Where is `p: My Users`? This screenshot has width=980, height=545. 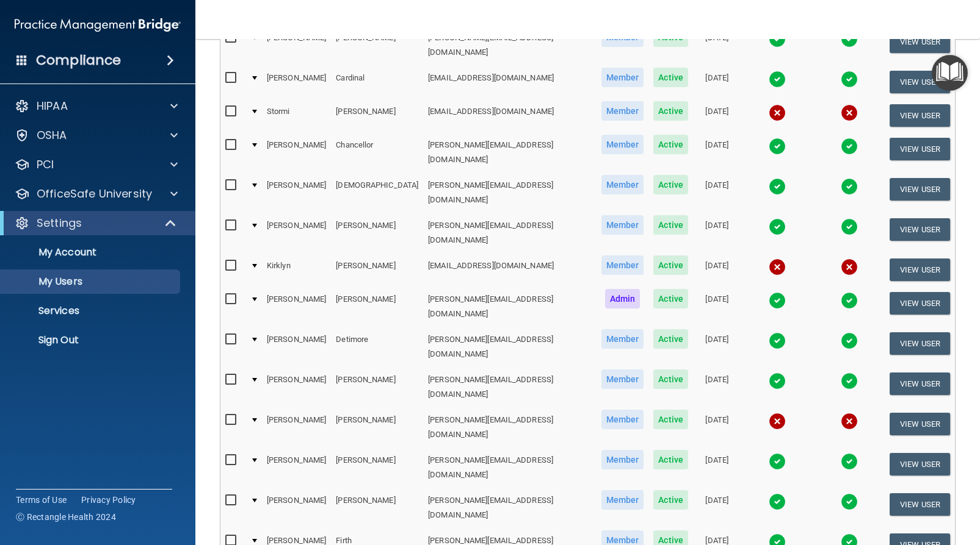
p: My Users is located at coordinates (91, 282).